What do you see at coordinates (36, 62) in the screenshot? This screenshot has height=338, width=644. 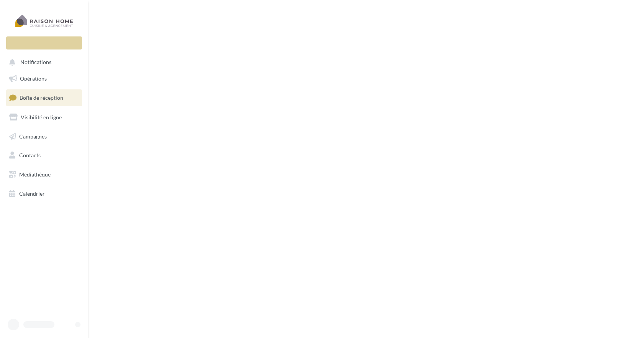 I see `span: Notifications` at bounding box center [36, 62].